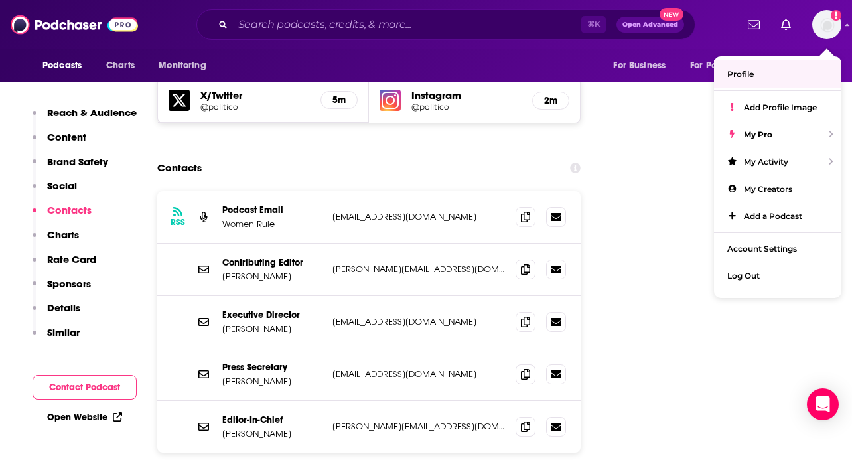  Describe the element at coordinates (272, 419) in the screenshot. I see `p: Editor-In-Chief` at that location.